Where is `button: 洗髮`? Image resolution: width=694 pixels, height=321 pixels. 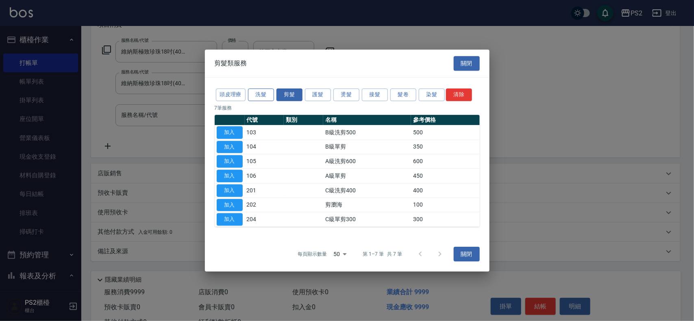 button: 洗髮 is located at coordinates (261, 95).